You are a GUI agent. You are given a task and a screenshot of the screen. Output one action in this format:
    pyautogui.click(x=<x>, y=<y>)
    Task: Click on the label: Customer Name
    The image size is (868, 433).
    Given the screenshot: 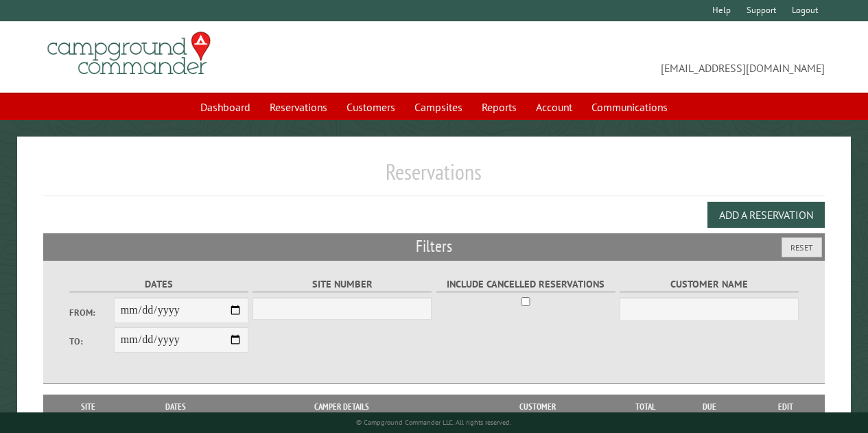 What is the action you would take?
    pyautogui.click(x=709, y=284)
    